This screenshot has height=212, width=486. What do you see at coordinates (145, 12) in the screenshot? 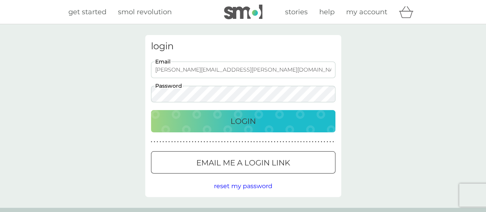
I see `span: smol revolution` at bounding box center [145, 12].